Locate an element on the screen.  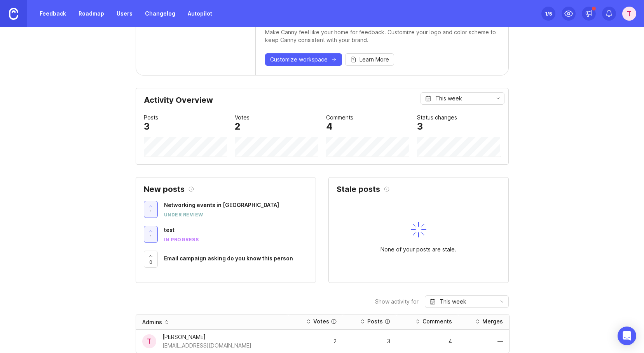
div: Make Canny feel like your home for feedback. Customize your logo and color scheme to keep Canny c... is located at coordinates (382, 36).